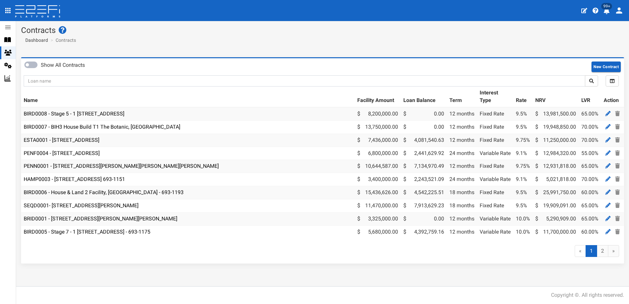 This screenshot has width=629, height=304. What do you see at coordinates (606, 67) in the screenshot?
I see `button: New Contract` at bounding box center [606, 67].